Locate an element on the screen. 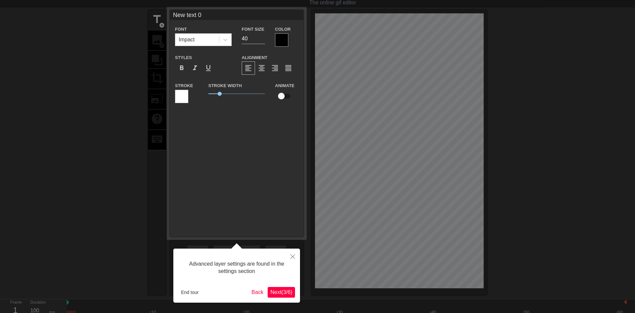  button: End tour is located at coordinates (190, 292).